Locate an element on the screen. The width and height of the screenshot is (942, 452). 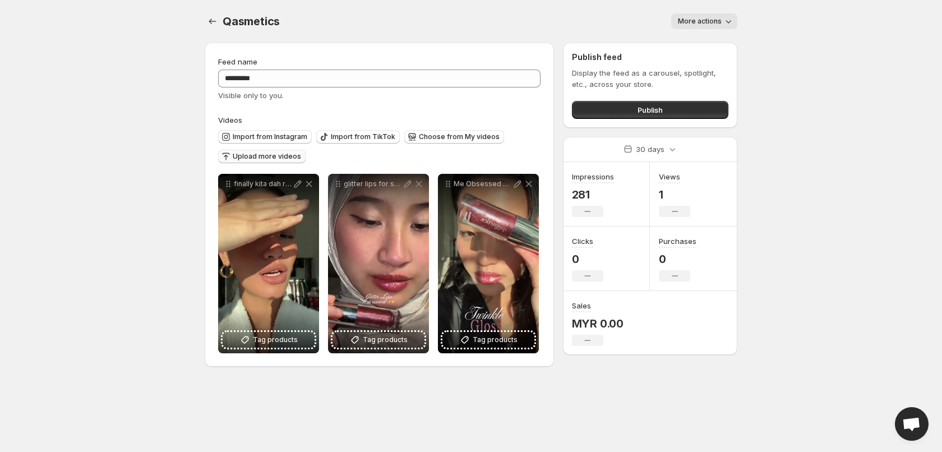
button: Import from TikTok is located at coordinates (358, 137).